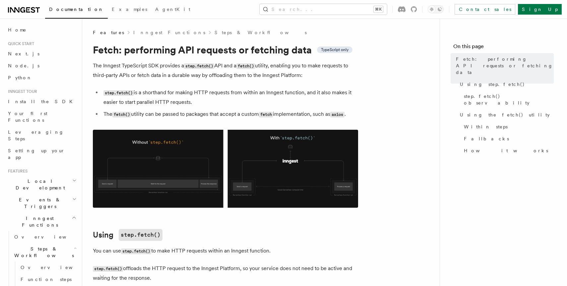  Describe the element at coordinates (337, 114) in the screenshot. I see `code: axios` at that location.